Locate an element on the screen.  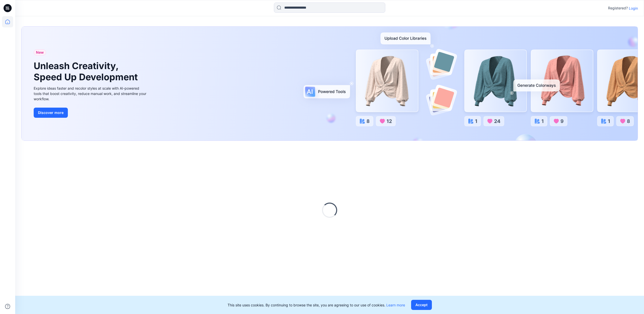
button: Accept is located at coordinates (421, 305).